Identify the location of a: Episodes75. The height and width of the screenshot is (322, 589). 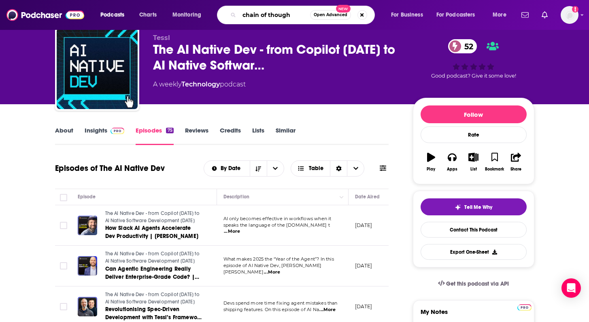
(154, 136).